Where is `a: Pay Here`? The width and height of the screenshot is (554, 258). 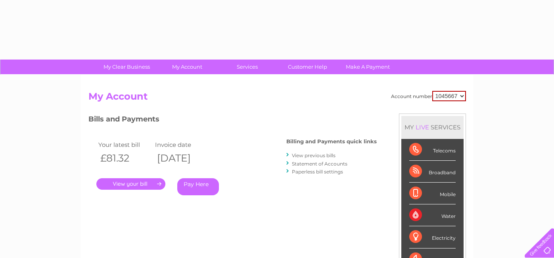
a: Pay Here is located at coordinates (198, 186).